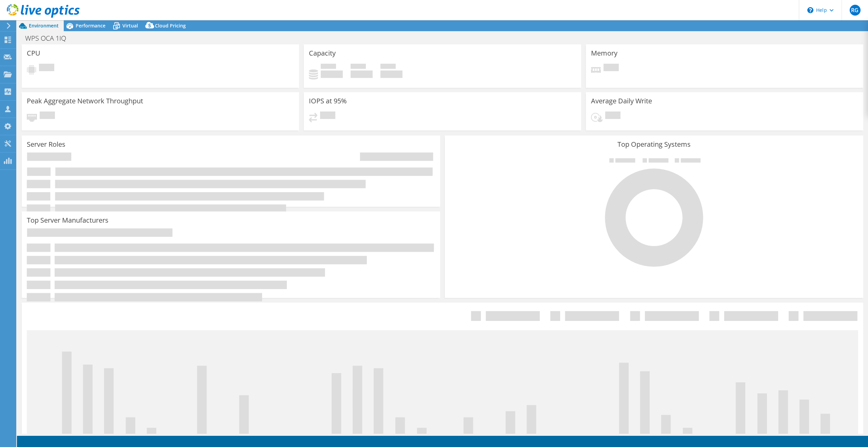  I want to click on span: RG, so click(855, 10).